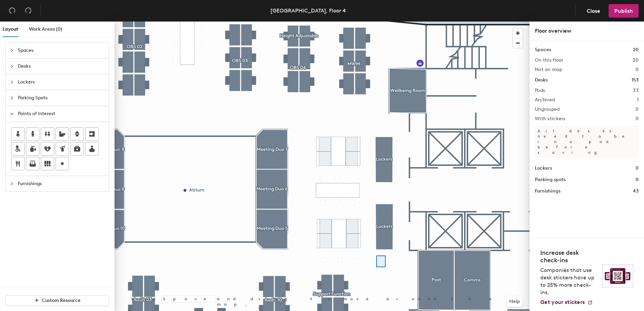 This screenshot has width=644, height=311. Describe the element at coordinates (563, 302) in the screenshot. I see `span: Get your stickers` at that location.